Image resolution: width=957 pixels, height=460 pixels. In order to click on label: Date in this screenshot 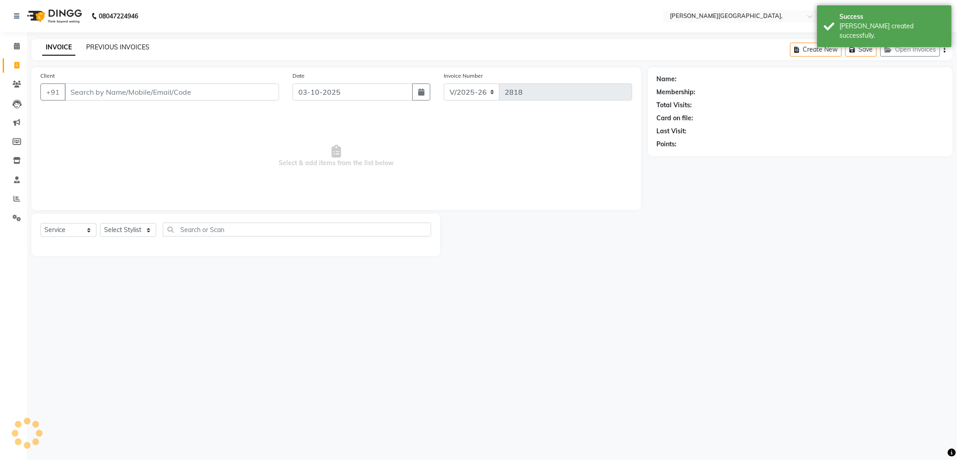, I will do `click(298, 76)`.